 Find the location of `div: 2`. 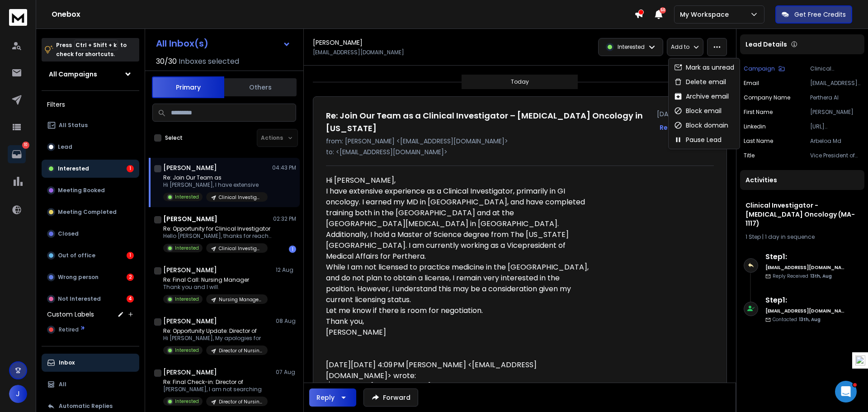

div: 2 is located at coordinates (130, 277).